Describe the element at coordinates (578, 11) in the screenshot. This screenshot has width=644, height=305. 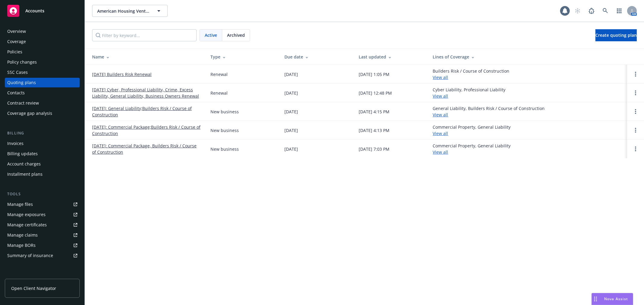
I see `a: Start snowing` at that location.